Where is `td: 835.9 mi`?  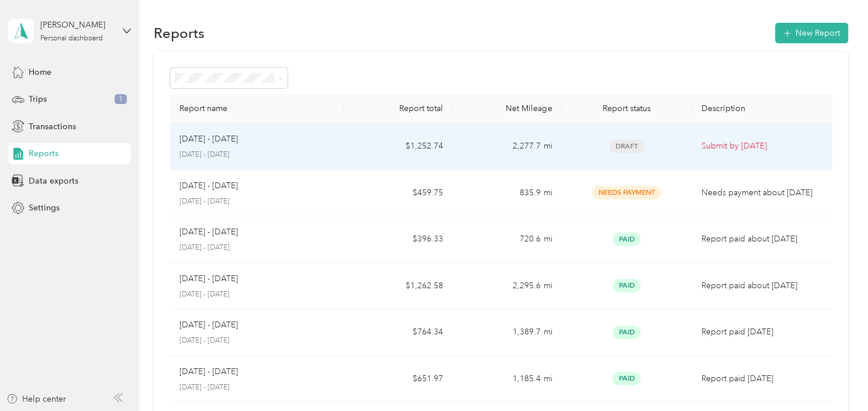
td: 835.9 mi is located at coordinates (507, 193).